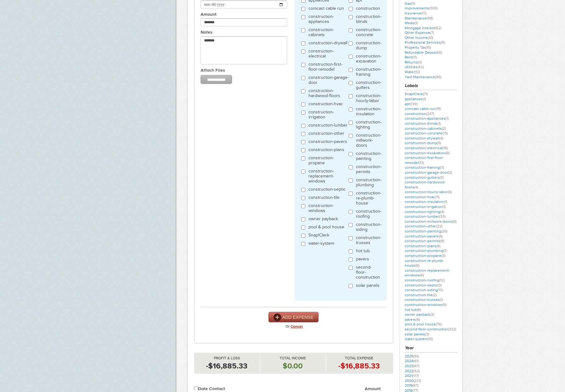  Describe the element at coordinates (431, 329) in the screenshot. I see `a: second-floor-construction` at that location.